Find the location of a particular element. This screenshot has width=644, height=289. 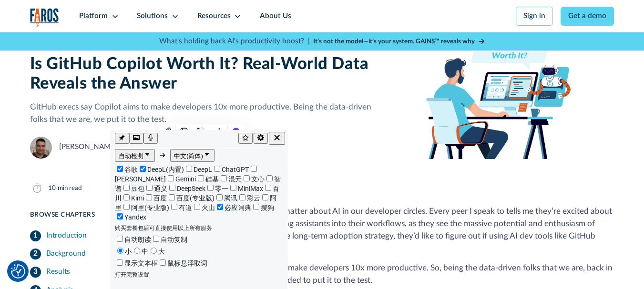

div: Solutions is located at coordinates (152, 16).